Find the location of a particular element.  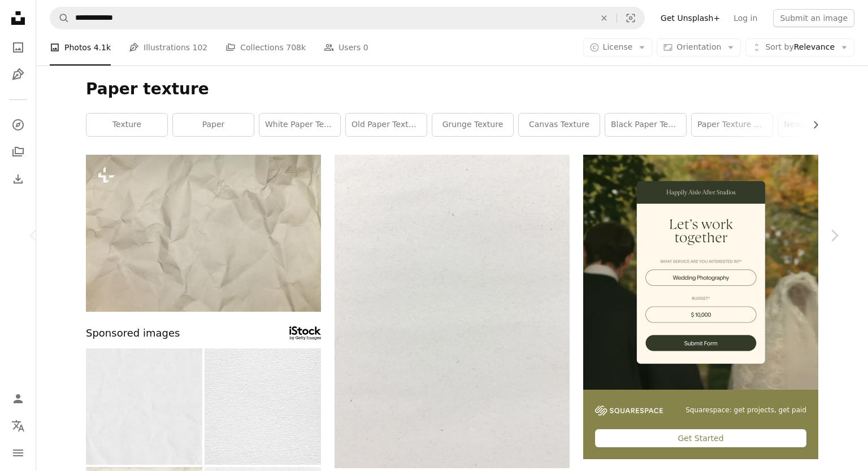

button: Orientation is located at coordinates (698, 48).